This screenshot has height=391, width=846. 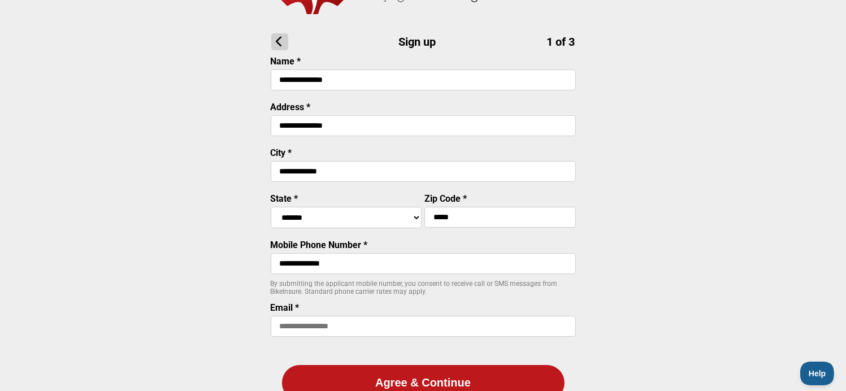 What do you see at coordinates (285, 308) in the screenshot?
I see `label: Email *` at bounding box center [285, 308].